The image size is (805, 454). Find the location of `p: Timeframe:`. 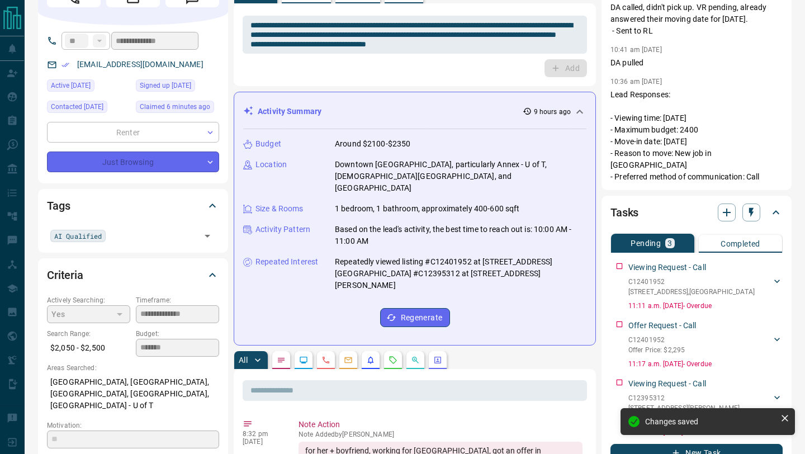

p: Timeframe: is located at coordinates (177, 300).